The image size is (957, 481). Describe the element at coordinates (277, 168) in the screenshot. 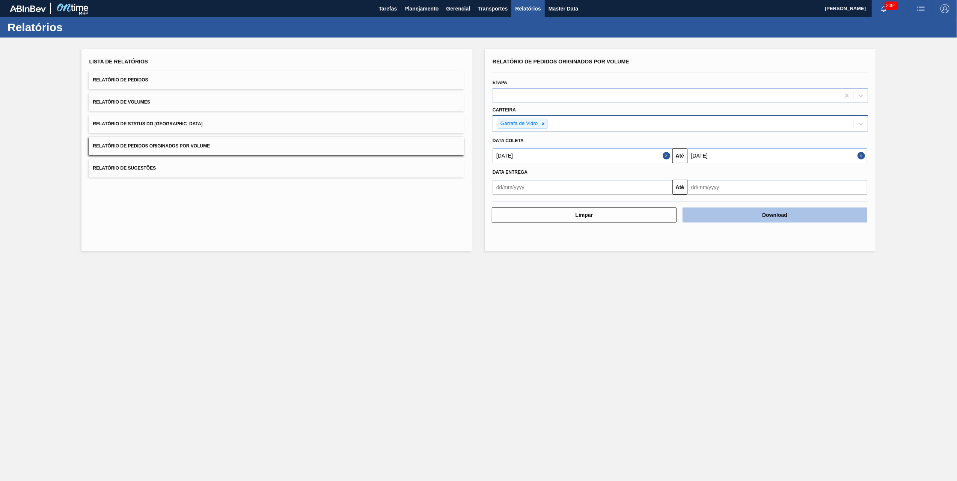

I see `button: Relatório de Sugestões` at that location.